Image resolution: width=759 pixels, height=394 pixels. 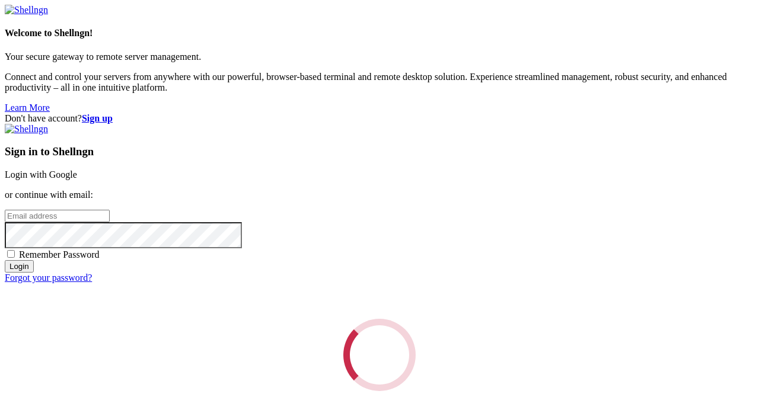 What do you see at coordinates (59, 254) in the screenshot?
I see `span: Remember Password` at bounding box center [59, 254].